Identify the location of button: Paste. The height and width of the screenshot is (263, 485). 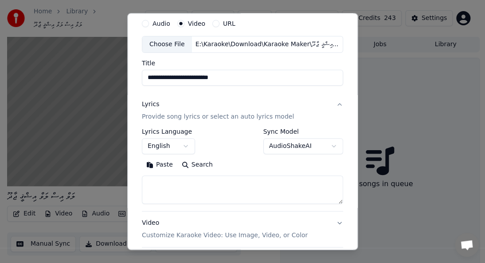
(160, 165).